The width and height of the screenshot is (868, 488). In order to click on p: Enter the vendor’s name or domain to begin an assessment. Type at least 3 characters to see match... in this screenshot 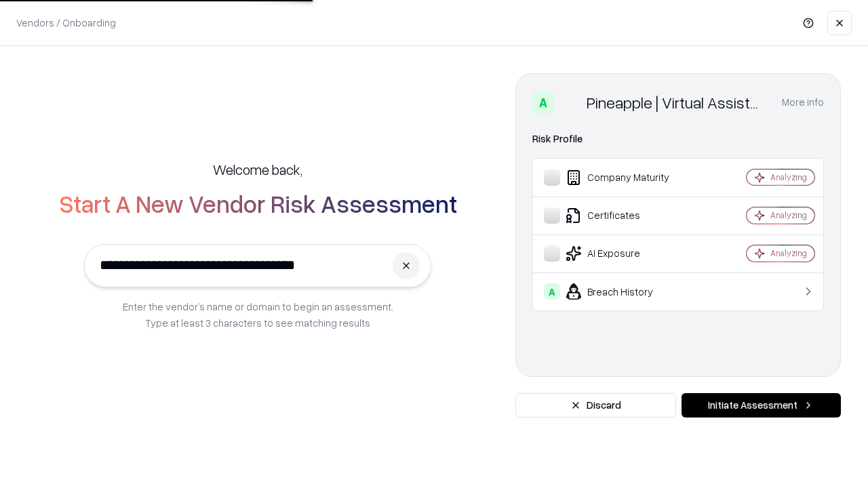, I will do `click(258, 315)`.